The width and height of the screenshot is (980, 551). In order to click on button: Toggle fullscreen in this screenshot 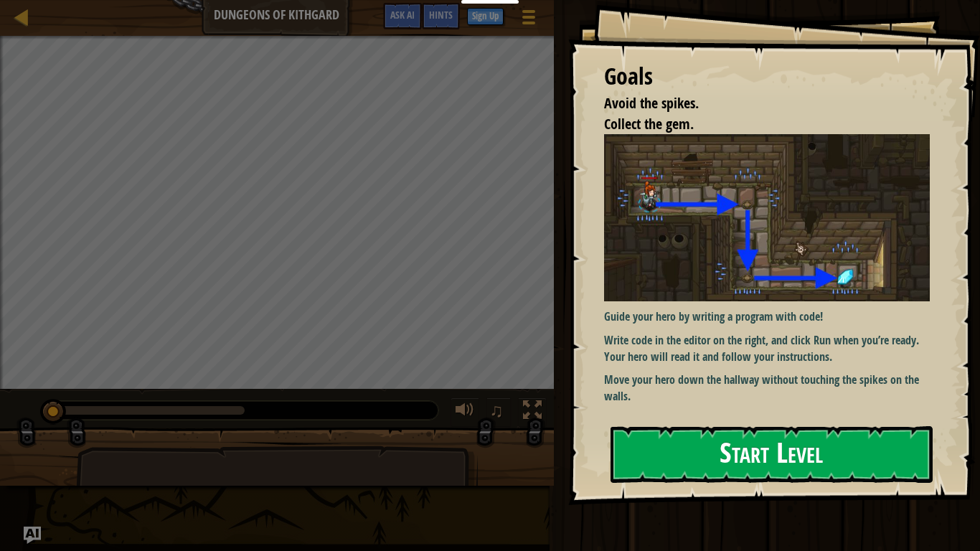, I will do `click(532, 412)`.